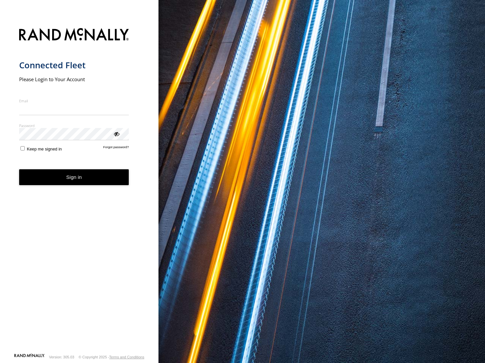  Describe the element at coordinates (74, 126) in the screenshot. I see `label: Password` at that location.